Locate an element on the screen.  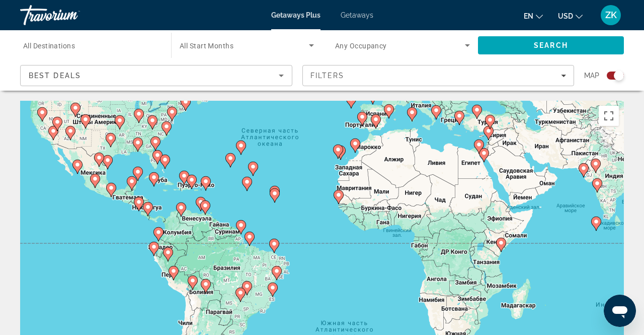
button: User Menu is located at coordinates (610, 15).